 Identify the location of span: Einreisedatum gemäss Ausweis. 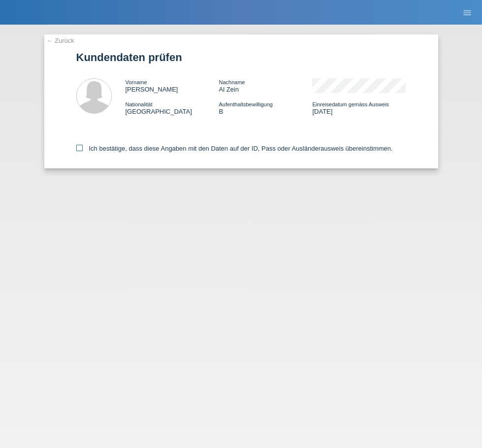
(350, 104).